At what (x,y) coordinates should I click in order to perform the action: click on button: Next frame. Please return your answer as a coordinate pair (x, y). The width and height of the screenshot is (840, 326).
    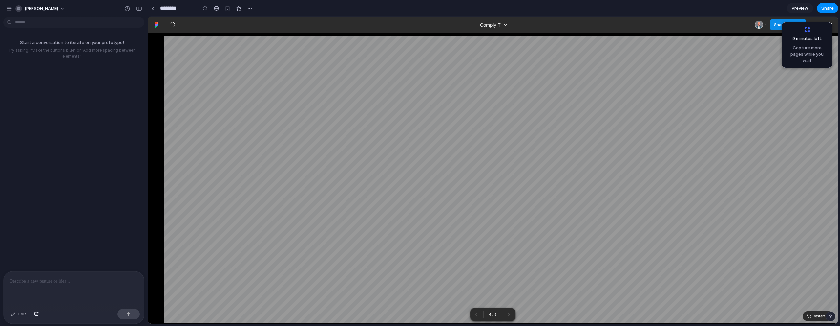
    Looking at the image, I should click on (361, 297).